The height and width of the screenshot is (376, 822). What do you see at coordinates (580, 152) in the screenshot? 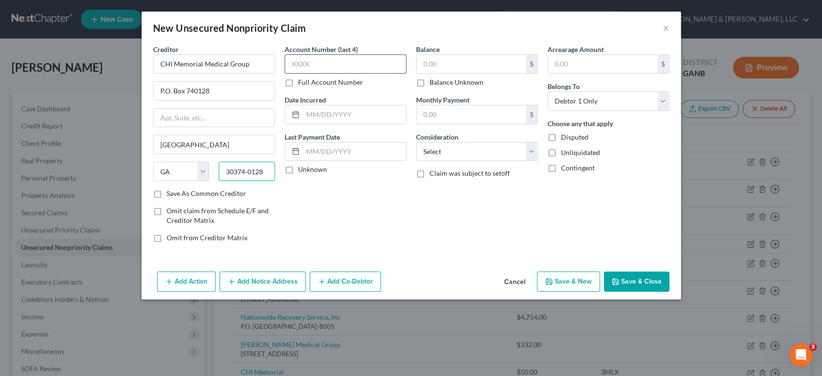
I see `span: Unliquidated` at bounding box center [580, 152].